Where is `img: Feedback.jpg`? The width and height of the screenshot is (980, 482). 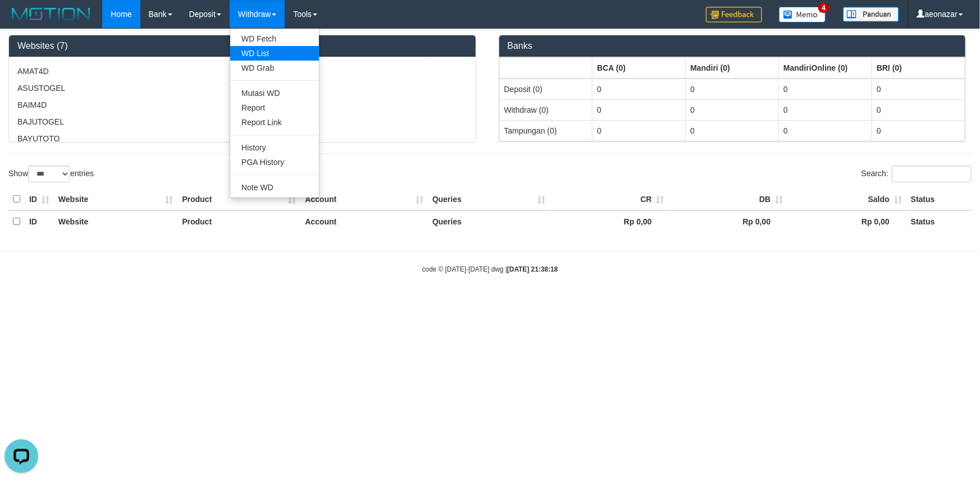
img: Feedback.jpg is located at coordinates (734, 15).